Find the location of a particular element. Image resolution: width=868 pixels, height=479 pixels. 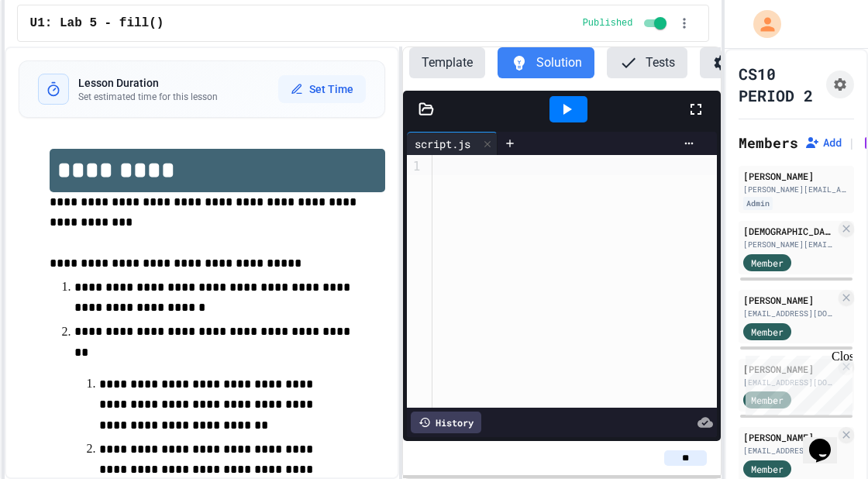

span: Published is located at coordinates (607, 23).